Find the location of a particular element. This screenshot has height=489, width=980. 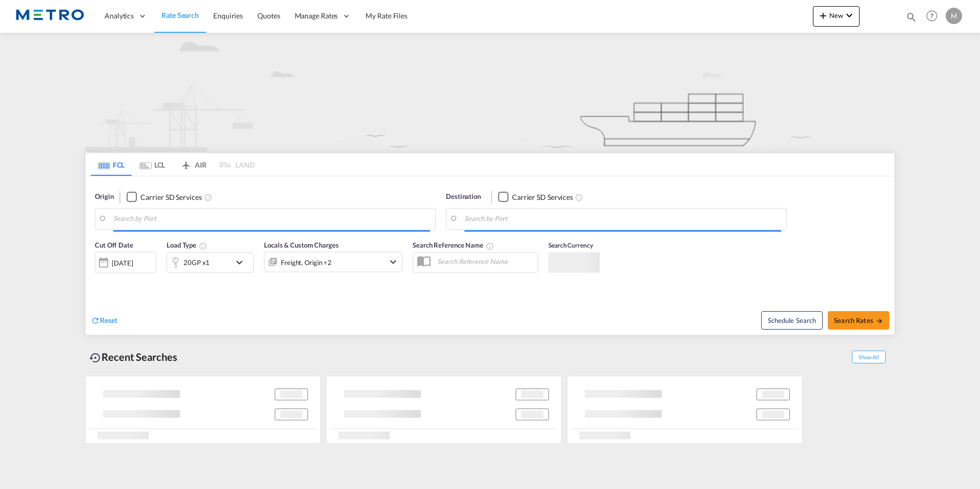

span: Locals & Custom Charges is located at coordinates (302, 245).